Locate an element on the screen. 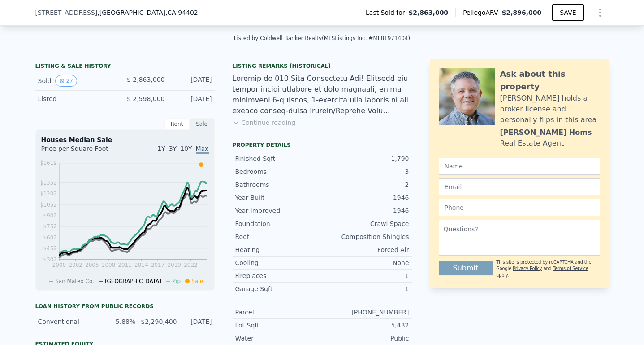  div: Bedrooms is located at coordinates (279, 172).